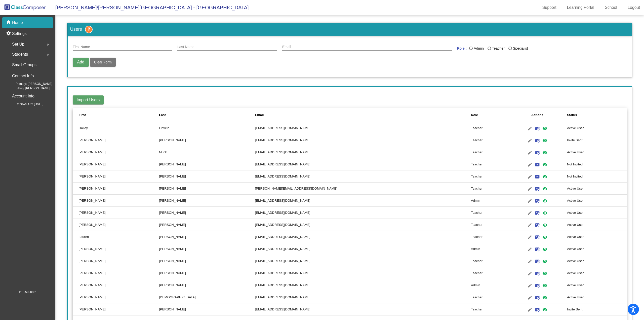 Image resolution: width=644 pixels, height=320 pixels. What do you see at coordinates (207, 128) in the screenshot?
I see `td: Linfield` at bounding box center [207, 128].